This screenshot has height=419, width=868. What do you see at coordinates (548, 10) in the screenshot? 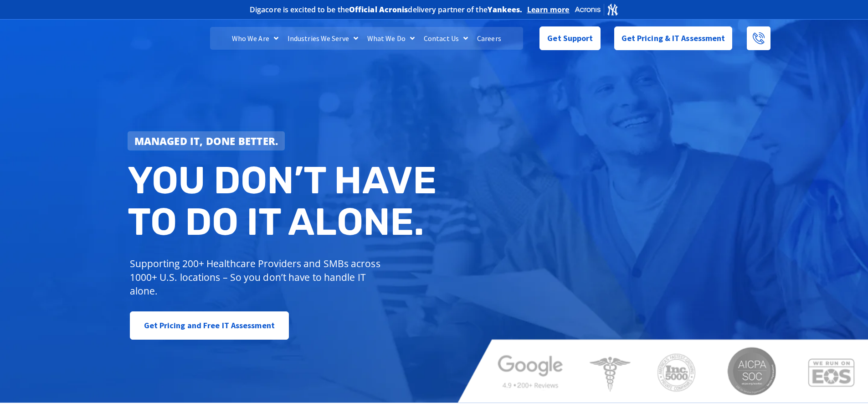
I see `span: Learn more` at bounding box center [548, 10].